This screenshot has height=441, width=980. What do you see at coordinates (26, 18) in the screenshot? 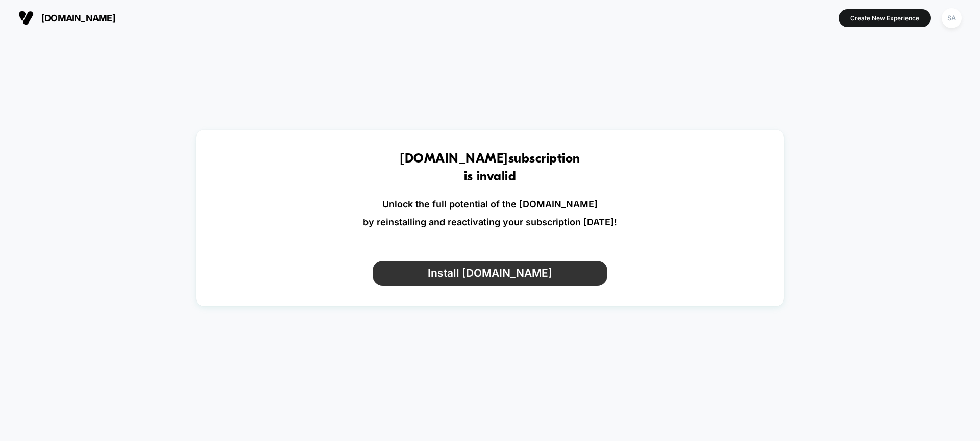
I see `img: Visually logo` at bounding box center [26, 18].